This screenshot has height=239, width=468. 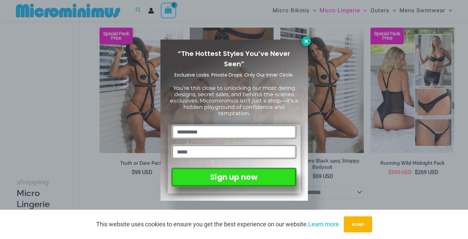 I want to click on button: Accept, so click(x=358, y=224).